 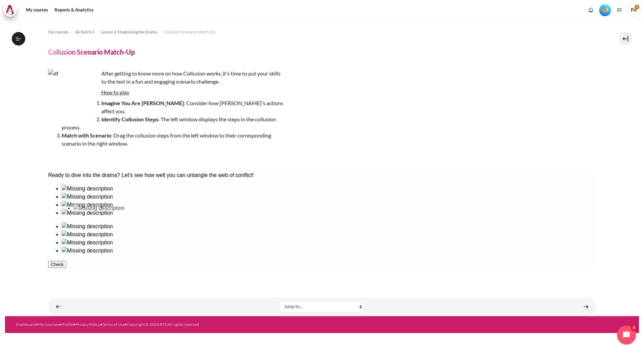 I want to click on a: Reports & Analytics, so click(x=74, y=10).